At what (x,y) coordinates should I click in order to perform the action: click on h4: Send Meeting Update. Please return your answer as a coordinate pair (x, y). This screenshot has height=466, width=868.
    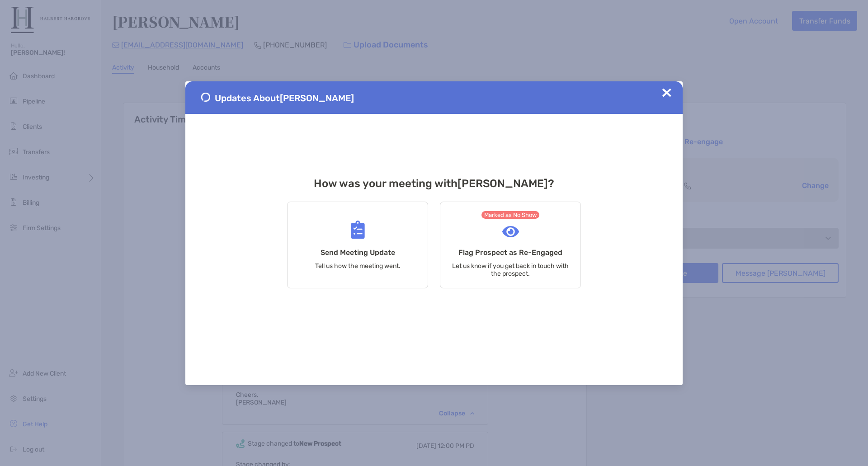
    Looking at the image, I should click on (358, 252).